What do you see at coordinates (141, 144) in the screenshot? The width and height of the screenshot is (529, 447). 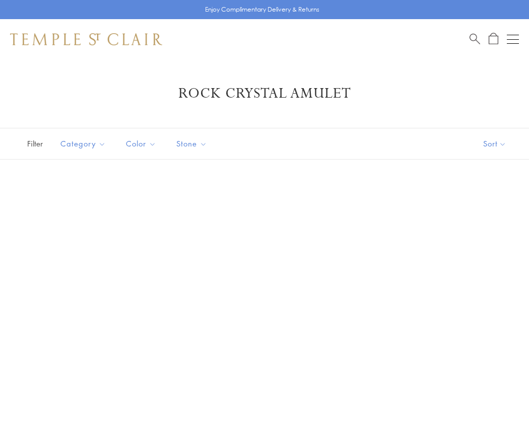 I see `button: Color` at bounding box center [141, 144].